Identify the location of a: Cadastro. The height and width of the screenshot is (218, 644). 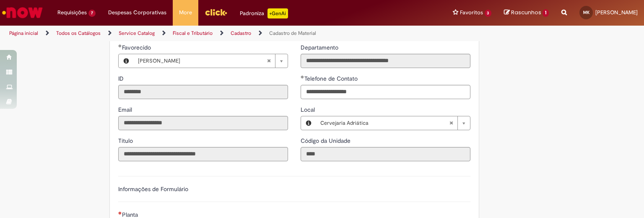
(241, 33).